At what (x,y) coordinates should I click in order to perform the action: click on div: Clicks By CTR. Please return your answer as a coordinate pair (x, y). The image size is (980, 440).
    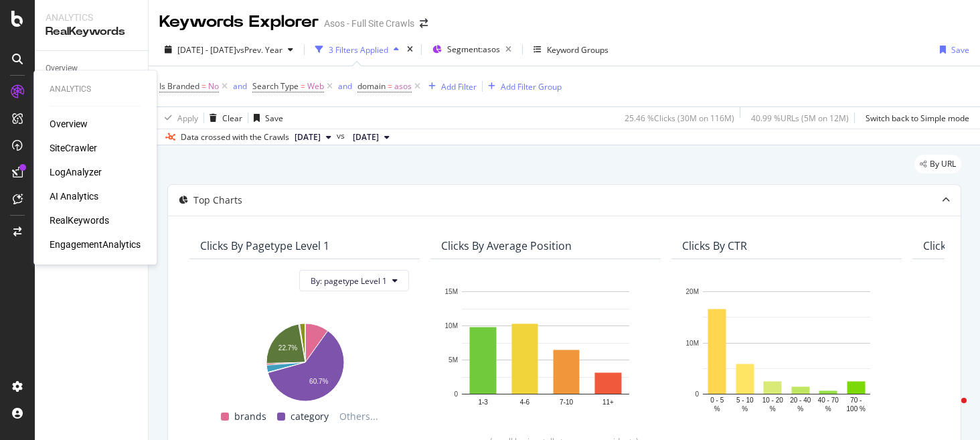
    Looking at the image, I should click on (715, 246).